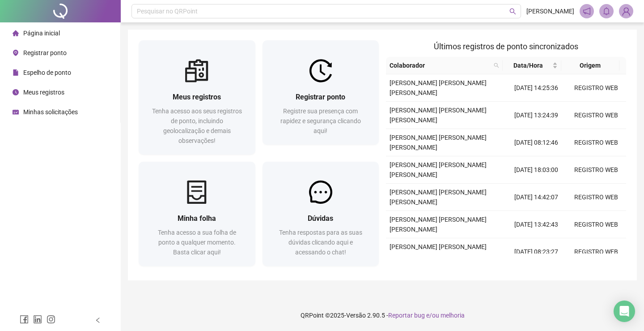 Image resolution: width=644 pixels, height=331 pixels. What do you see at coordinates (98, 320) in the screenshot?
I see `span: left` at bounding box center [98, 320].